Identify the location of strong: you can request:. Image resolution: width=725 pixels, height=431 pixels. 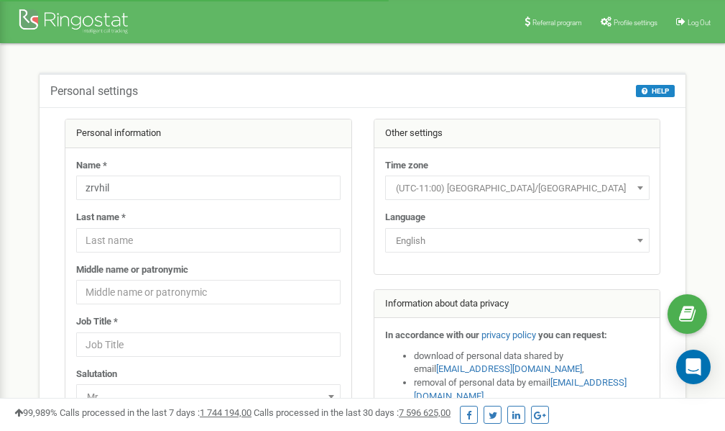
(573, 334).